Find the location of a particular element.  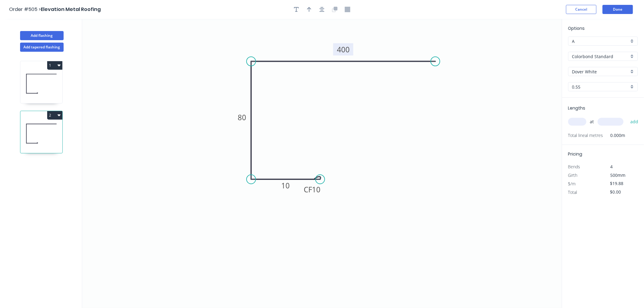

tspan: 400 is located at coordinates (343, 50).